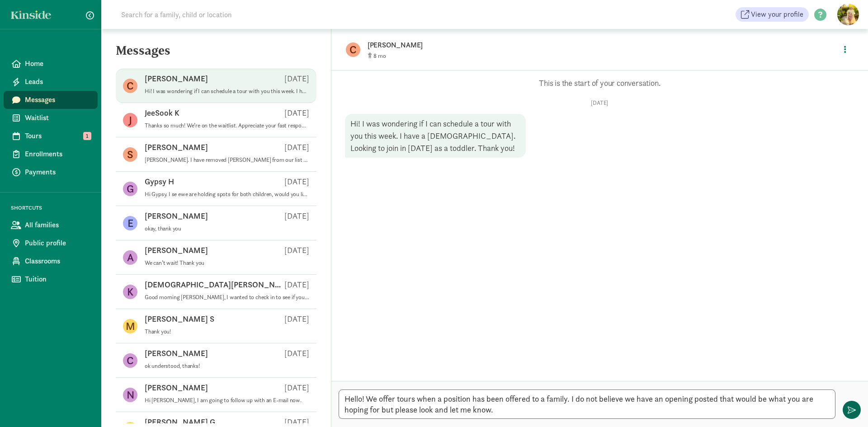 This screenshot has height=427, width=868. I want to click on p: JeeSook K, so click(162, 113).